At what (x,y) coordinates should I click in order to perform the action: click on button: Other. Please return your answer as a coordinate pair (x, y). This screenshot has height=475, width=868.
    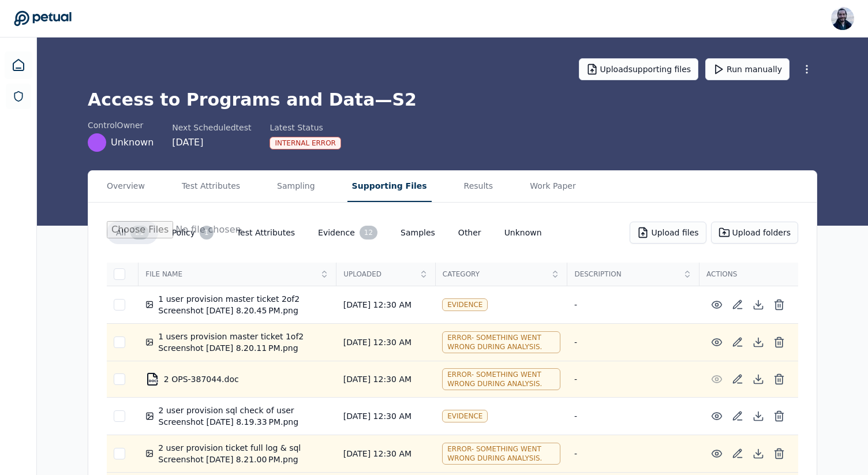
    Looking at the image, I should click on (469, 233).